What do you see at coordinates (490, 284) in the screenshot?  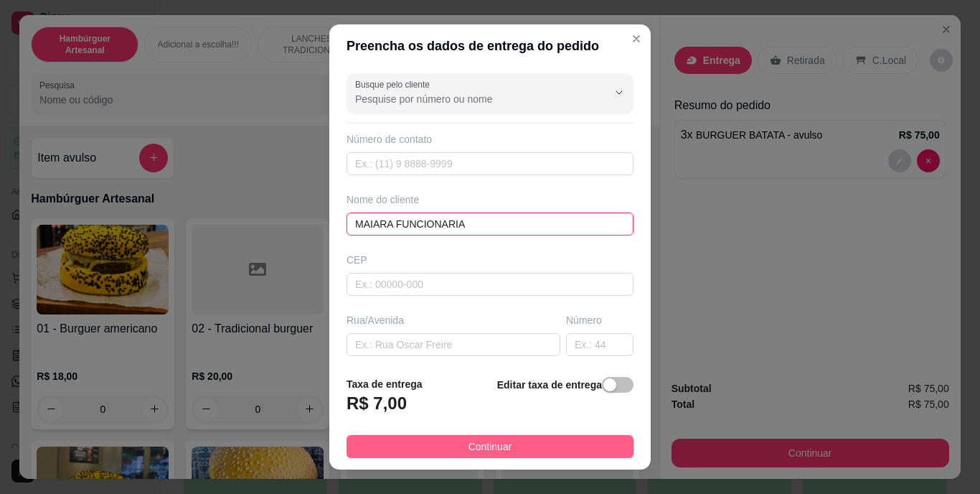 I see `input: Ex.: 00000-000` at bounding box center [490, 284].